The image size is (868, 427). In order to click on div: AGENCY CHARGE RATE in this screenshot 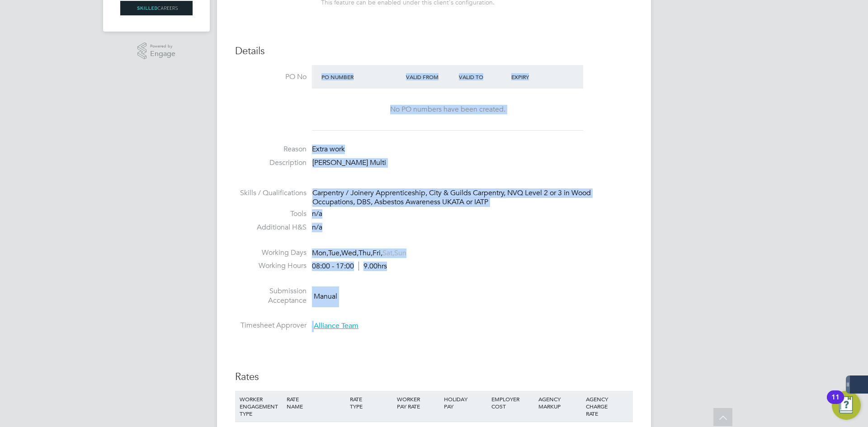, I will do `click(607, 406)`.